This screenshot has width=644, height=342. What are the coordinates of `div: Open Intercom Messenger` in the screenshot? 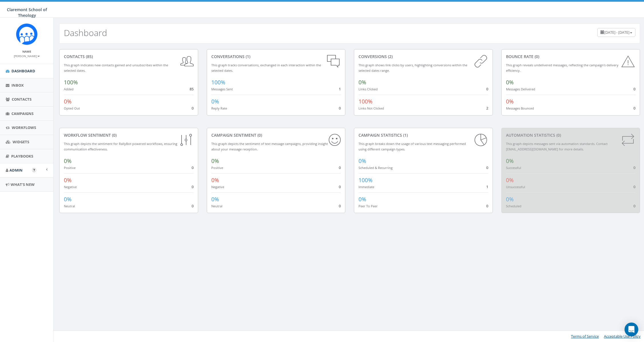 It's located at (631, 329).